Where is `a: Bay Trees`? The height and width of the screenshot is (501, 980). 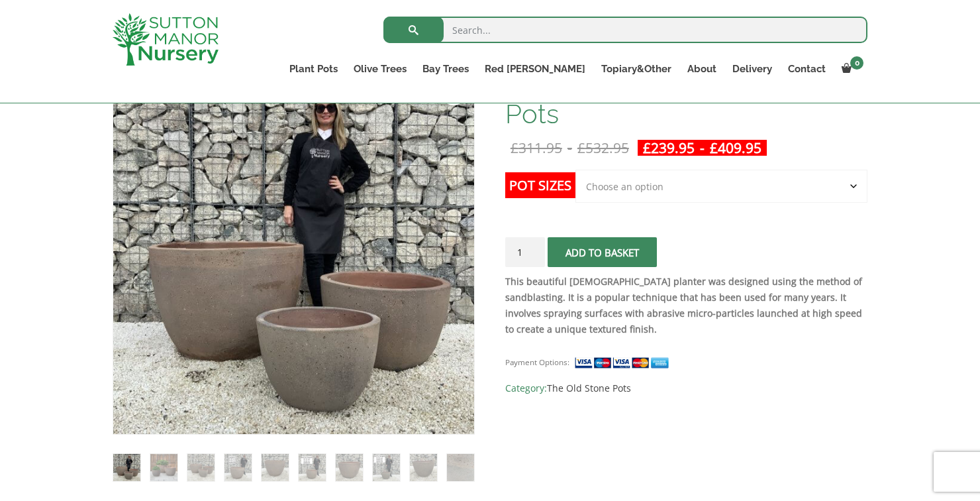
a: Bay Trees is located at coordinates (446, 69).